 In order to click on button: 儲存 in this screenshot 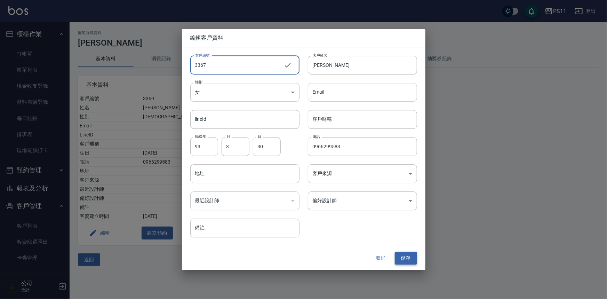, I will do `click(406, 258)`.